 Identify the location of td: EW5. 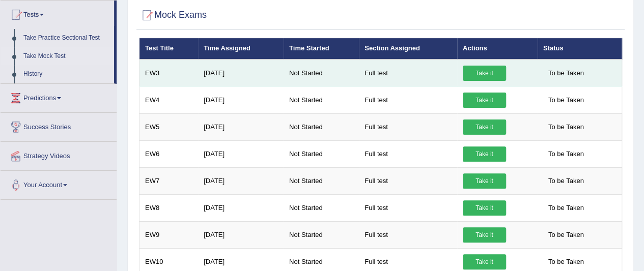
(169, 126).